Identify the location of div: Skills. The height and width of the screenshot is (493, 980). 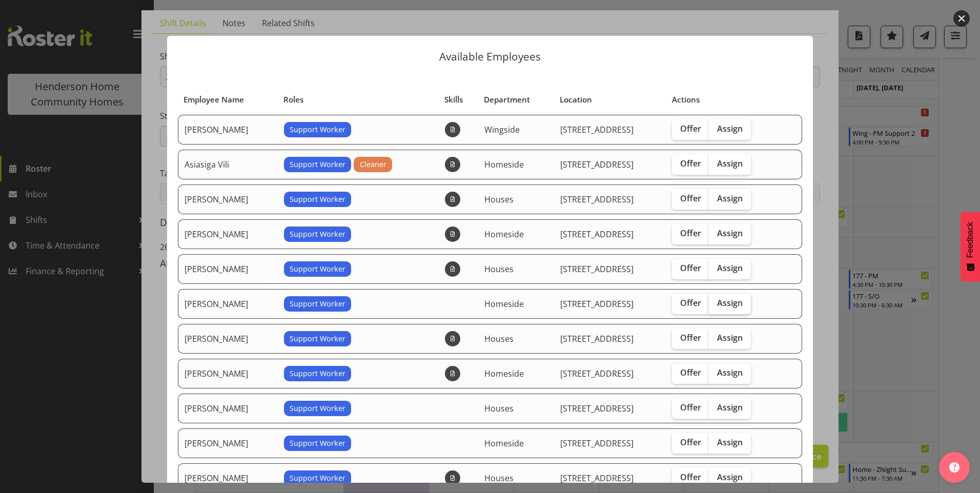
(459, 100).